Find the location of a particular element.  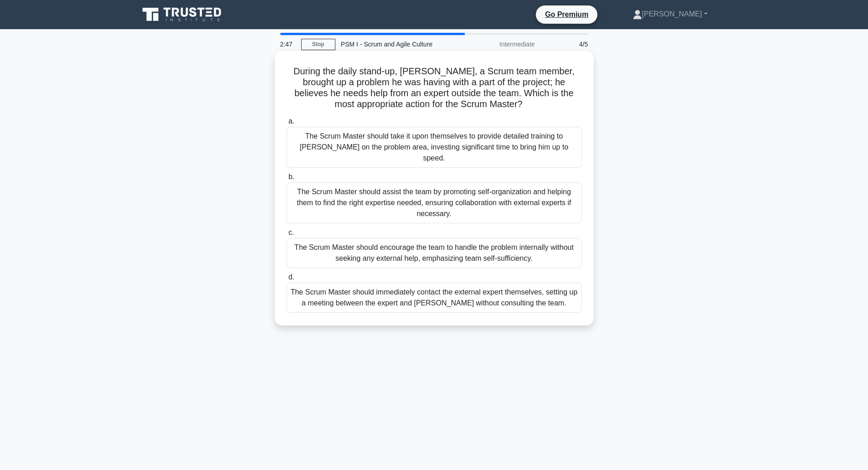

div: The Scrum Master should immediately contact the external expert themselves, setting up a meeting ... is located at coordinates (435, 298).